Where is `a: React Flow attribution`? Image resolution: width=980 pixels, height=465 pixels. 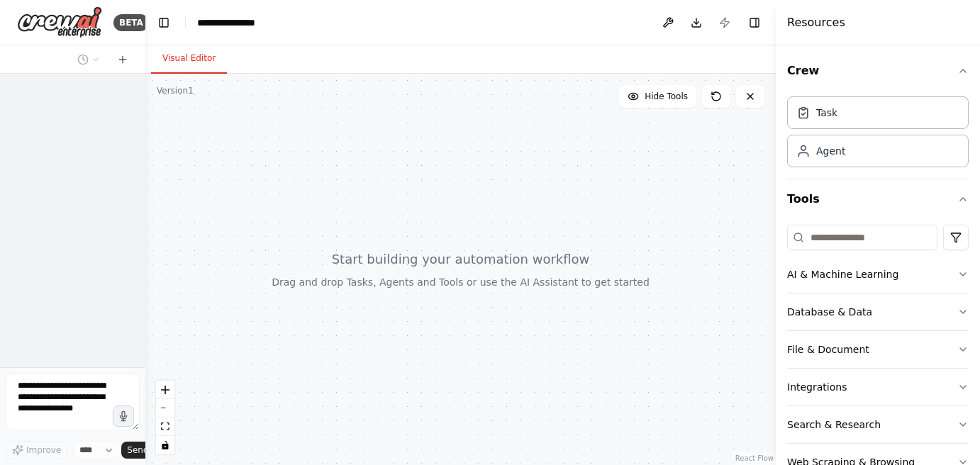
a: React Flow attribution is located at coordinates (755, 458).